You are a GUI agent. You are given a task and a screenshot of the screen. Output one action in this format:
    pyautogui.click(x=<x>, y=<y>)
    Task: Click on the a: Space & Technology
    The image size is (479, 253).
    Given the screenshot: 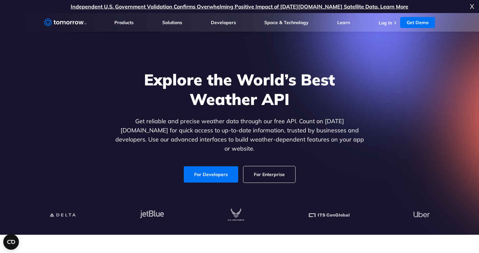 What is the action you would take?
    pyautogui.click(x=286, y=22)
    